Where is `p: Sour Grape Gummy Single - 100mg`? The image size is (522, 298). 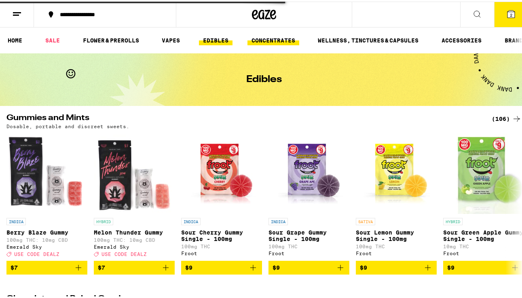 p: Sour Grape Gummy Single - 100mg is located at coordinates (309, 234).